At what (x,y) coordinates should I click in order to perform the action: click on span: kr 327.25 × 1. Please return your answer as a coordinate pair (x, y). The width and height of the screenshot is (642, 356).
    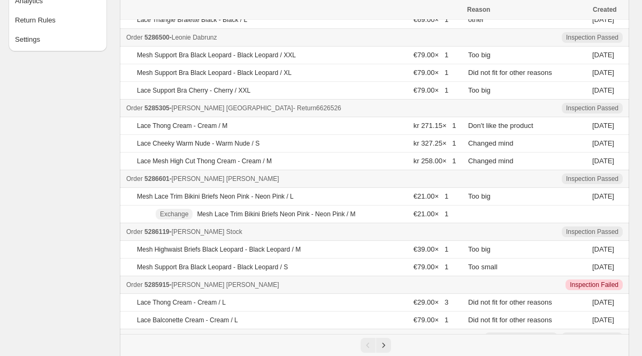
    Looking at the image, I should click on (435, 143).